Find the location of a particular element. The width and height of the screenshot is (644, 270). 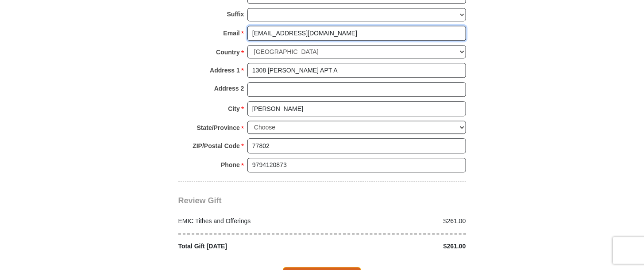

div: EMIC Tithes and Offerings is located at coordinates (247, 221).